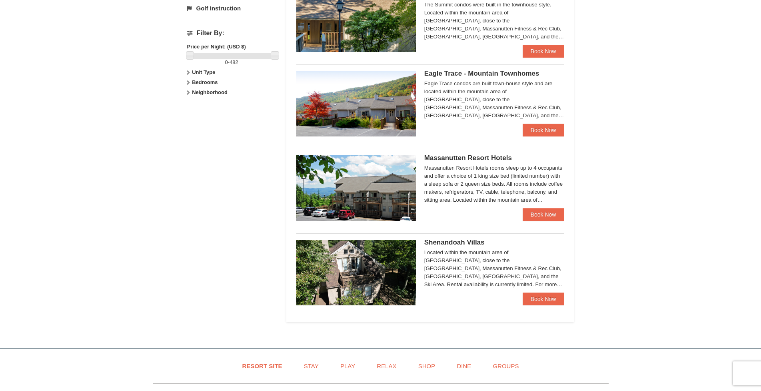 This screenshot has height=391, width=761. Describe the element at coordinates (356, 272) in the screenshot. I see `img: 19219019-2-e70bf45f.jpg` at that location.